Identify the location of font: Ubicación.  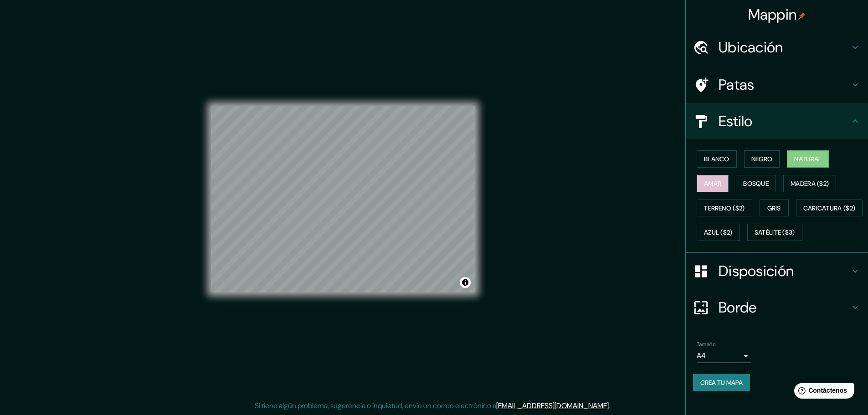
(751, 47).